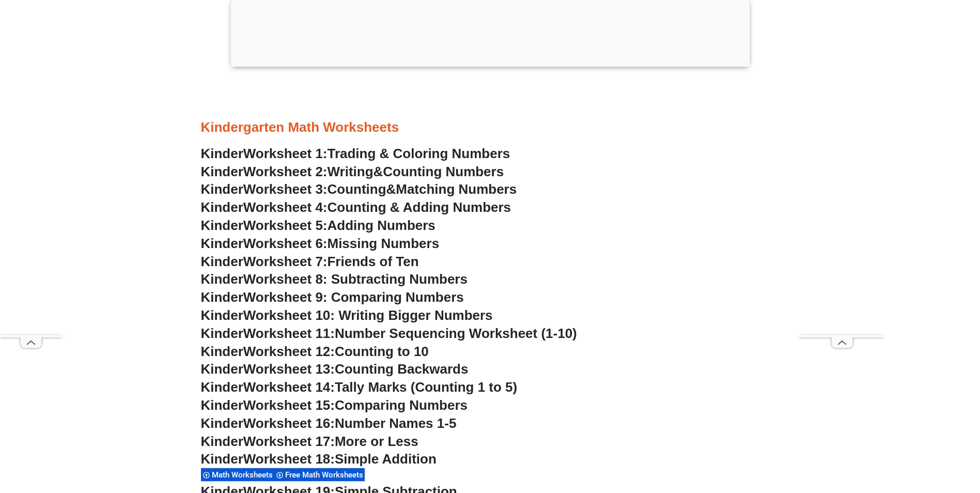 Image resolution: width=980 pixels, height=493 pixels. I want to click on span: Writing, so click(350, 172).